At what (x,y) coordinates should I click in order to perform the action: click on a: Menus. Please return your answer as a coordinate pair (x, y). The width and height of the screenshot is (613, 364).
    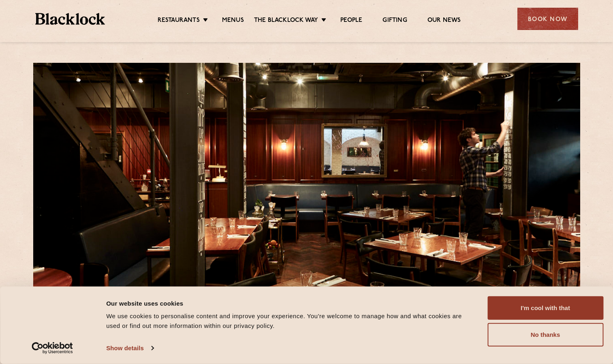
    Looking at the image, I should click on (233, 21).